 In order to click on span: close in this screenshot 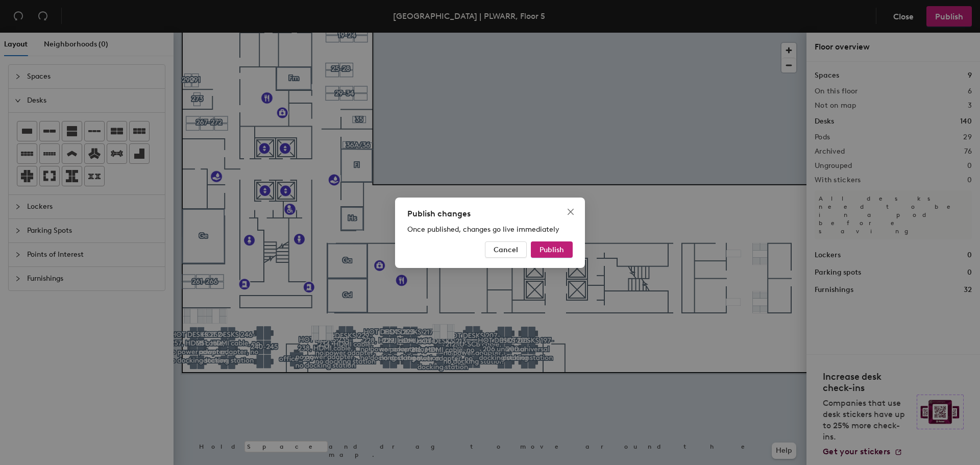, I will do `click(570, 212)`.